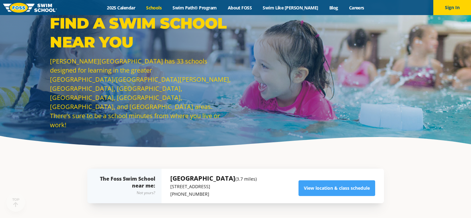 Image resolution: width=471 pixels, height=218 pixels. What do you see at coordinates (240, 8) in the screenshot?
I see `a: About FOSS` at bounding box center [240, 8].